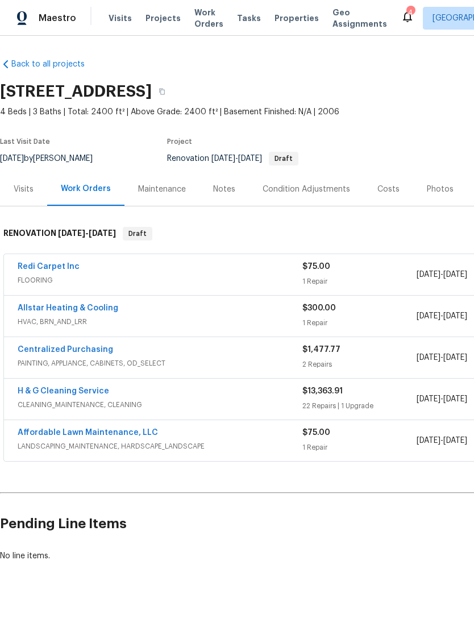 Image resolution: width=474 pixels, height=618 pixels. What do you see at coordinates (57, 18) in the screenshot?
I see `span: Maestro` at bounding box center [57, 18].